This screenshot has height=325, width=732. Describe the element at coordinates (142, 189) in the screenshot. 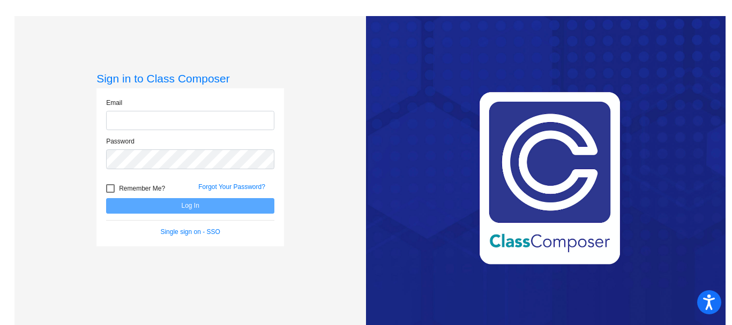

I see `span: Remember Me?` at that location.